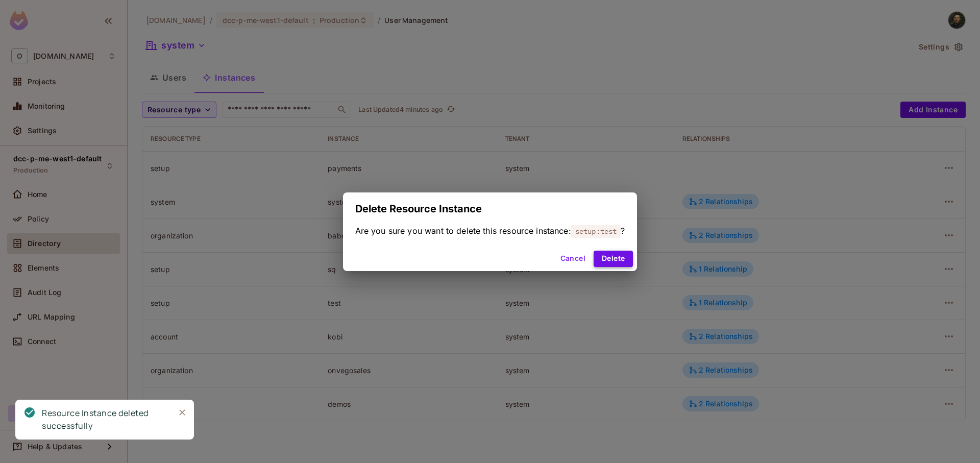 The width and height of the screenshot is (980, 463). What do you see at coordinates (490, 230) in the screenshot?
I see `div: Are you sure you want to delete this resource instance: ?` at bounding box center [490, 230].